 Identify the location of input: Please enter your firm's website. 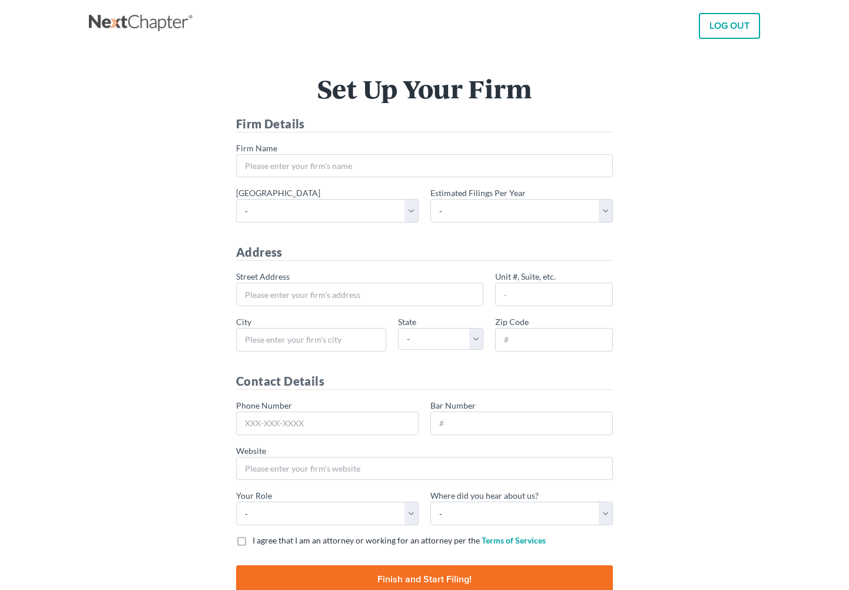
(424, 468).